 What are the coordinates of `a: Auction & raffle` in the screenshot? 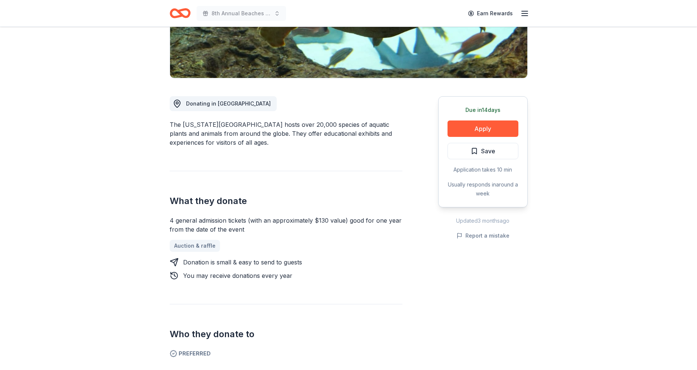 It's located at (195, 246).